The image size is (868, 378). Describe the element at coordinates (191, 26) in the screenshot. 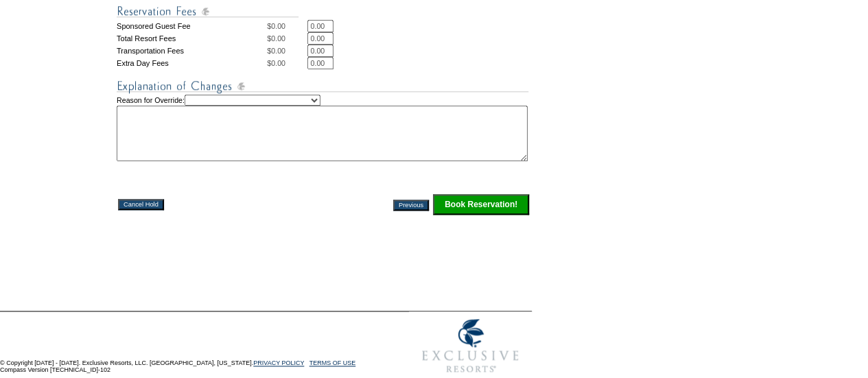

I see `td: Sponsored Guest Fee` at that location.